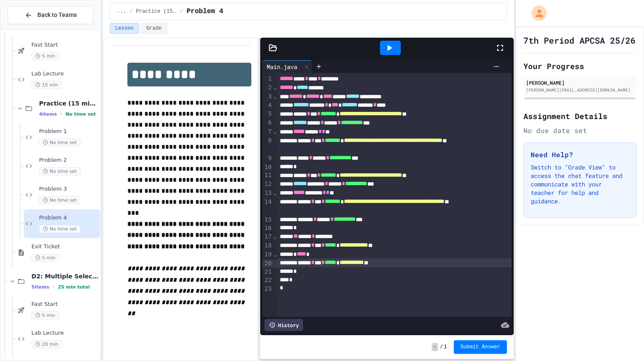 The width and height of the screenshot is (644, 361). Describe the element at coordinates (267, 114) in the screenshot. I see `div: 5` at that location.